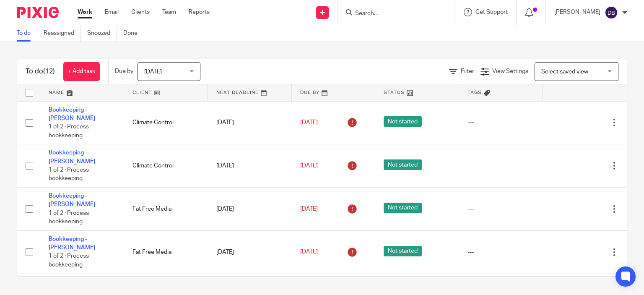 The image size is (644, 295). I want to click on input: Search, so click(392, 14).